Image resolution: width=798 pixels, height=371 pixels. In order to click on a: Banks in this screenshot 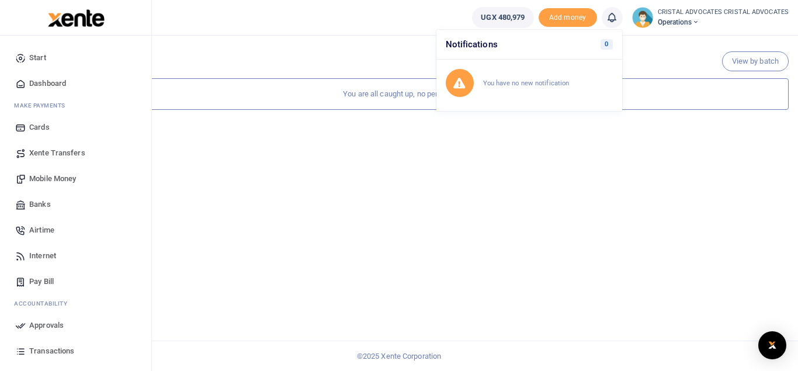, I will do `click(75, 204)`.